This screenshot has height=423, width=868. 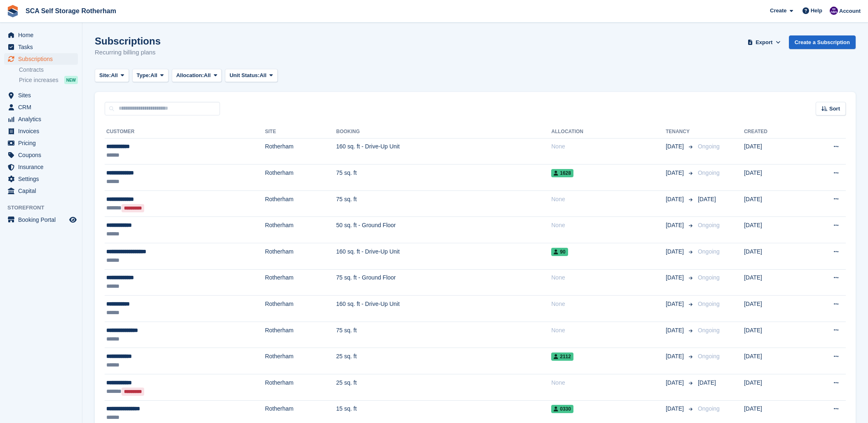 What do you see at coordinates (559, 252) in the screenshot?
I see `span: 90` at bounding box center [559, 252].